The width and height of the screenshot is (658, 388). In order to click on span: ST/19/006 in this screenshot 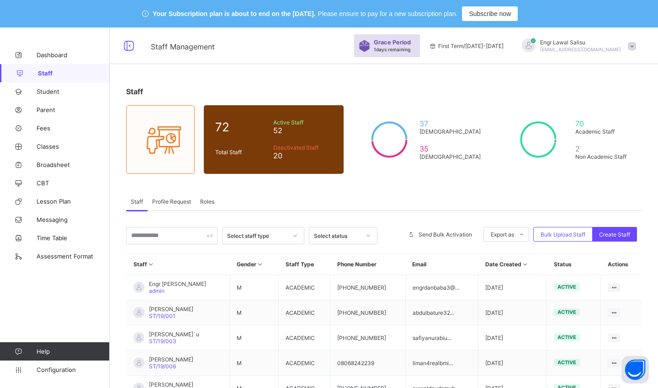, I will do `click(162, 366)`.